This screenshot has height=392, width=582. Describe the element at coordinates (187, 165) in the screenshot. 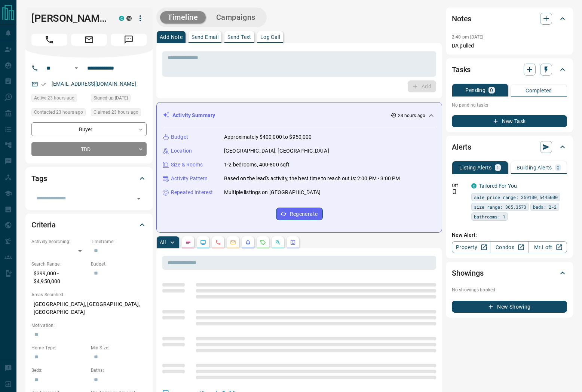

I see `p: Size & Rooms` at that location.